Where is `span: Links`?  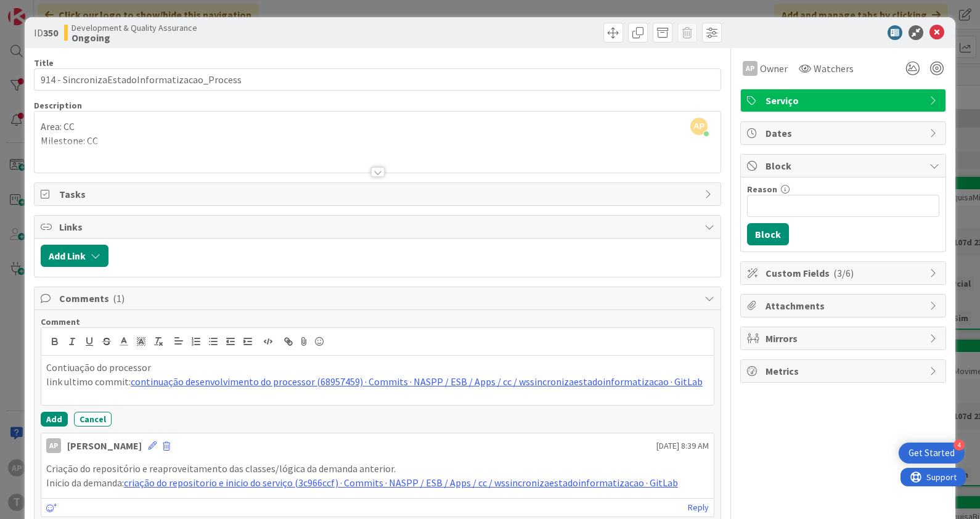
span: Links is located at coordinates (379, 227).